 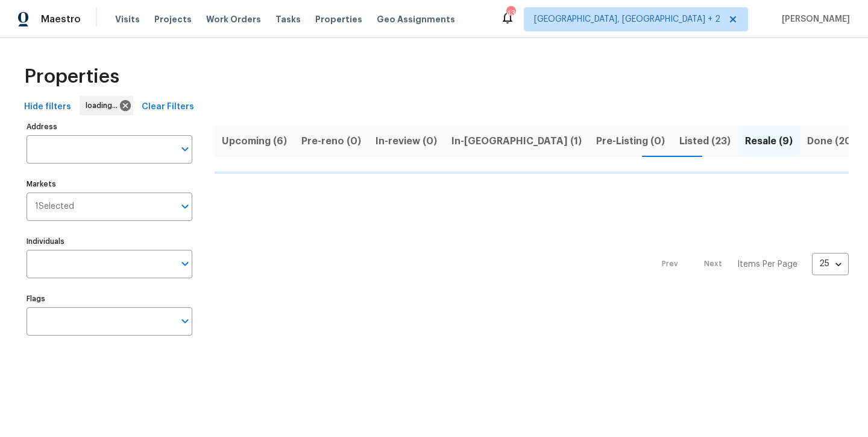 I want to click on span: Listed (23), so click(x=705, y=141).